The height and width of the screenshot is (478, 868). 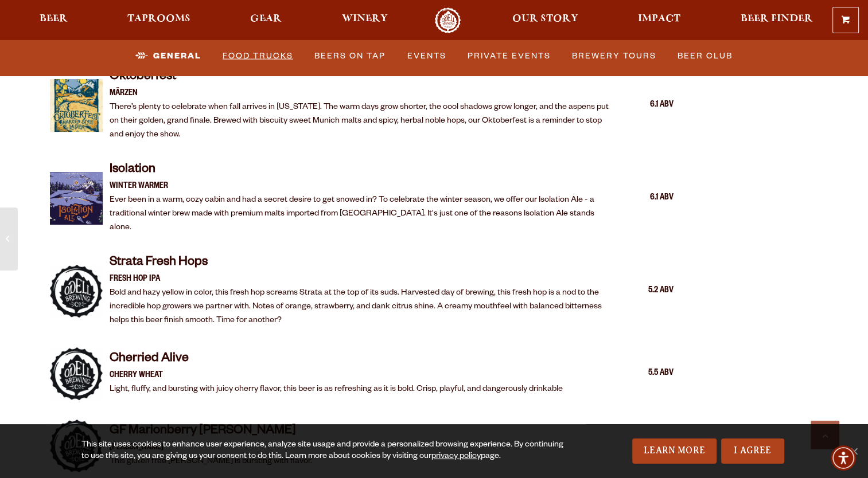 I want to click on a: Beers on Tap, so click(x=350, y=56).